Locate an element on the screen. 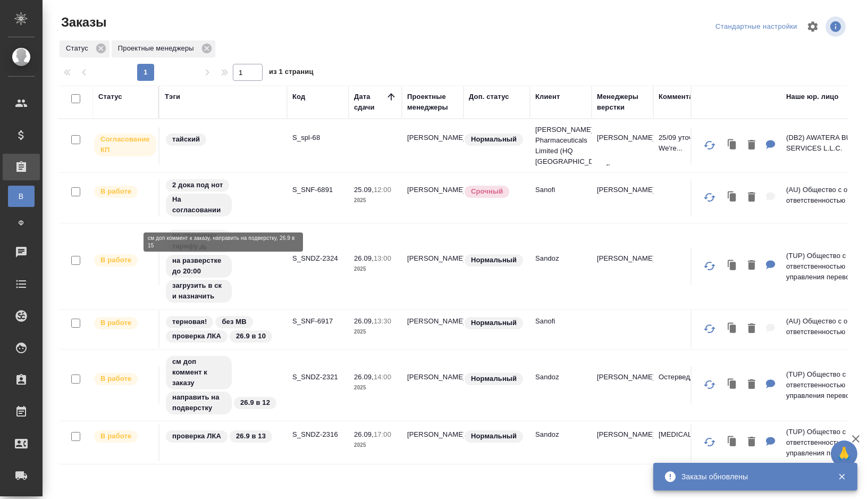  p: На согласовании is located at coordinates (199, 205).